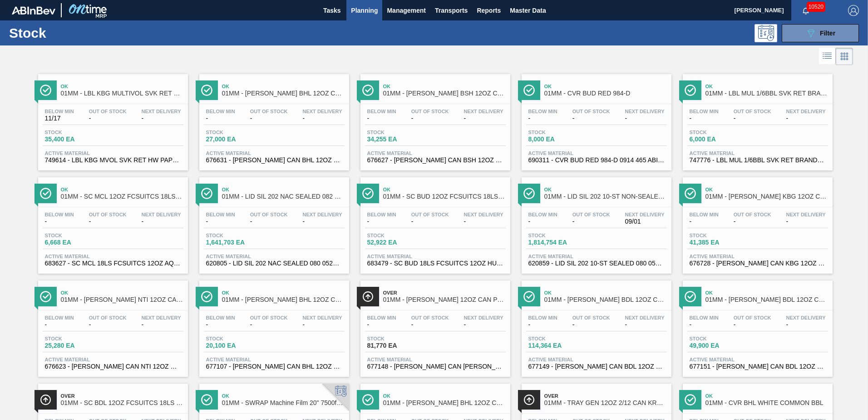 The image size is (868, 420). Describe the element at coordinates (597, 263) in the screenshot. I see `span: 620859 - LID SIL 202 10-ST SEALED 080 0523 SIL 06` at that location.